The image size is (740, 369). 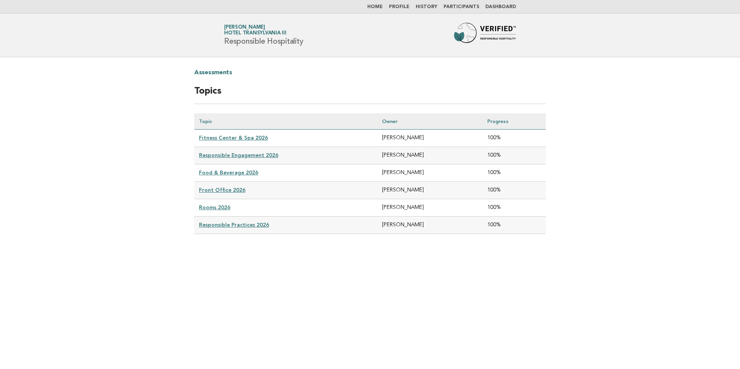 What do you see at coordinates (514, 121) in the screenshot?
I see `th: Progress` at bounding box center [514, 121].